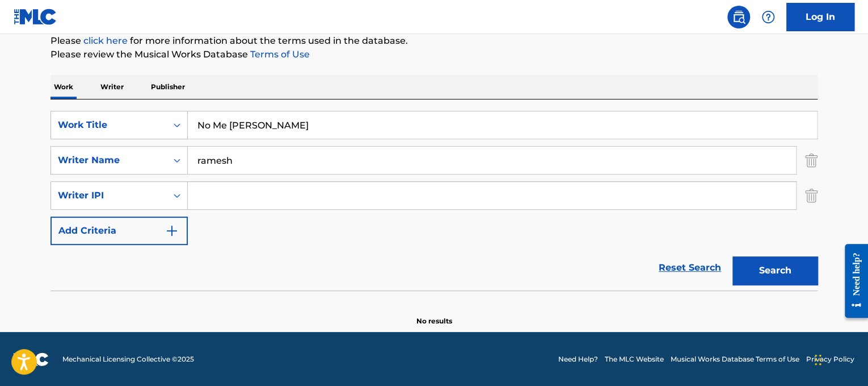 The image size is (868, 386). I want to click on a: Terms of Use, so click(279, 54).